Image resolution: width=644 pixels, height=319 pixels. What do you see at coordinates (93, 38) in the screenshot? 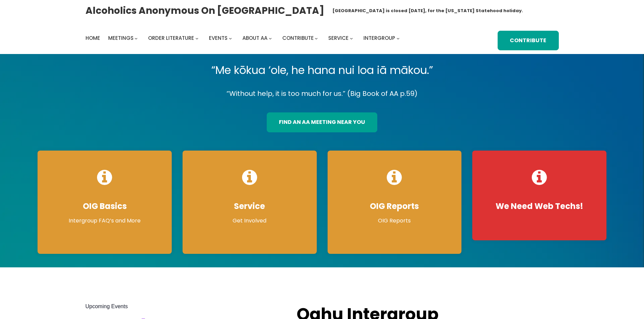
I see `a: Home` at bounding box center [93, 38].